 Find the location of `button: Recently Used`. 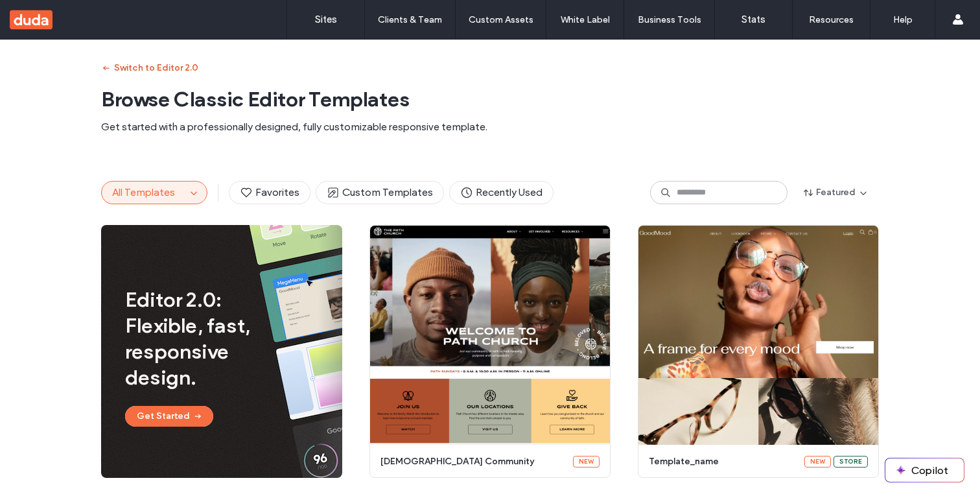

button: Recently Used is located at coordinates (501, 193).